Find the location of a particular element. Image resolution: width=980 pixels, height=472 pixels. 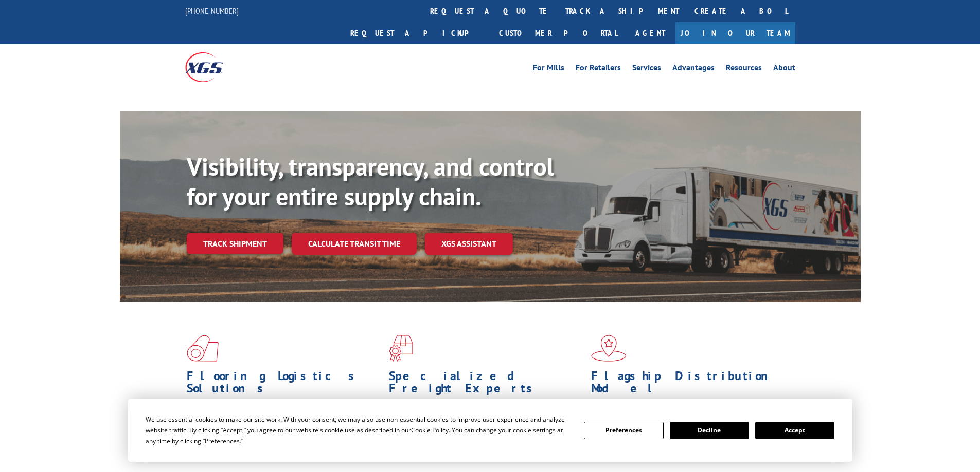

a: Resources is located at coordinates (743, 69).